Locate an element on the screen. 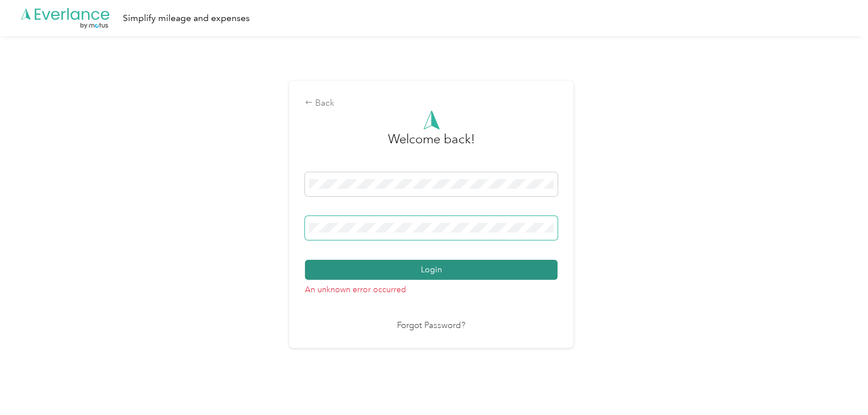 The image size is (868, 415). div: Simplify mileage and expenses is located at coordinates (186, 18).